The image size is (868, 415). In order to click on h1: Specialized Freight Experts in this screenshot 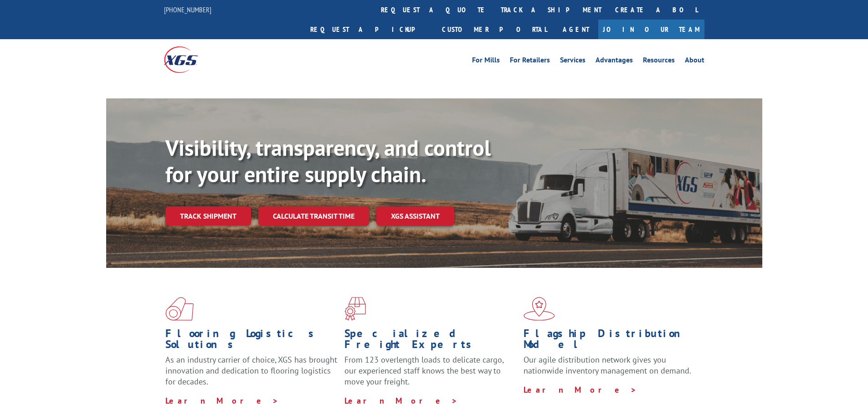, I will do `click(431, 341)`.